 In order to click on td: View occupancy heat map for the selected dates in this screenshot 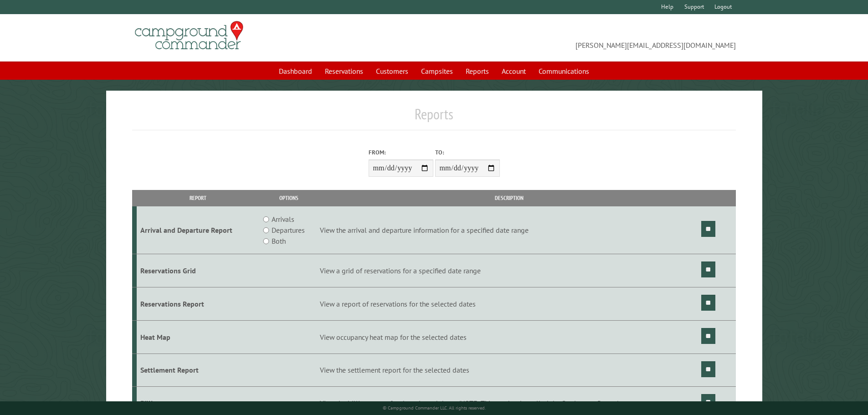, I will do `click(509, 337)`.